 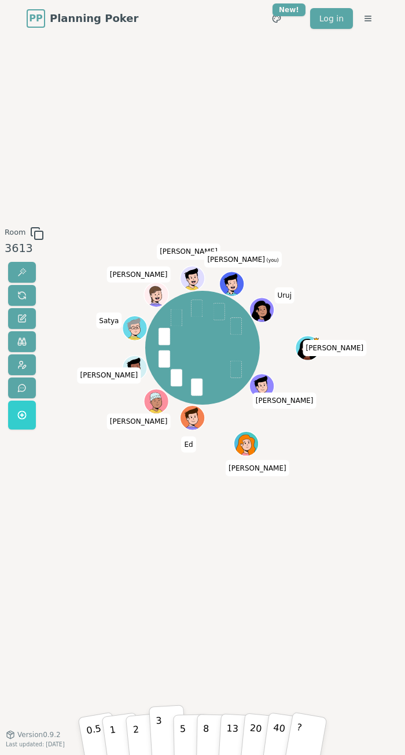 What do you see at coordinates (331, 19) in the screenshot?
I see `a: Log in` at bounding box center [331, 19].